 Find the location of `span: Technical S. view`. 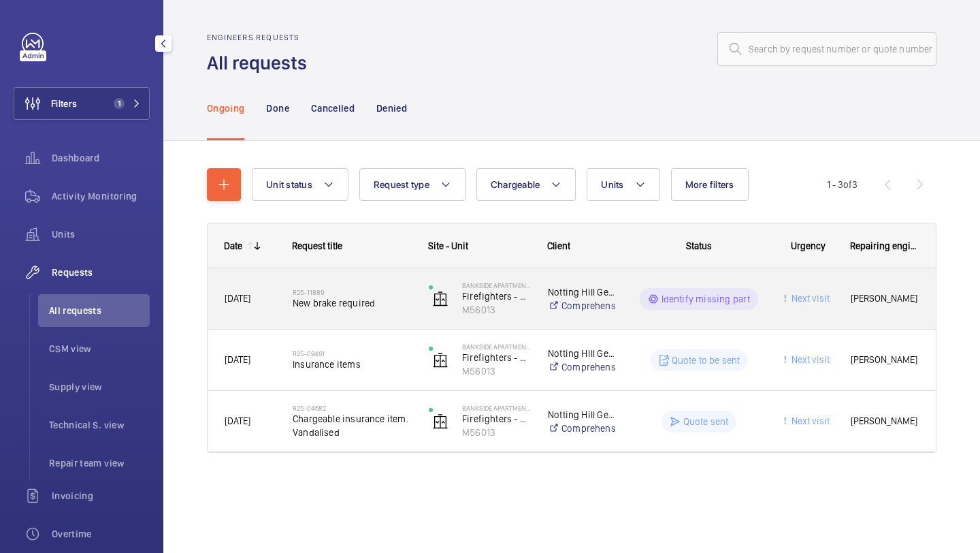

span: Technical S. view is located at coordinates (100, 425).